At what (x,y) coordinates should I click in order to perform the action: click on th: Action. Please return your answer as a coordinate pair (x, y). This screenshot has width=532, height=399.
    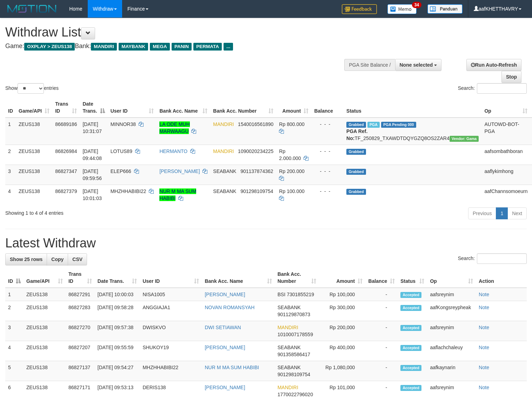
    Looking at the image, I should click on (501, 278).